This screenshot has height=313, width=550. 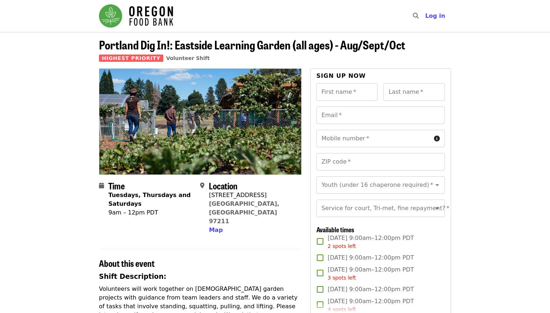 I want to click on img: Oregon Food Bank - Home, so click(x=136, y=16).